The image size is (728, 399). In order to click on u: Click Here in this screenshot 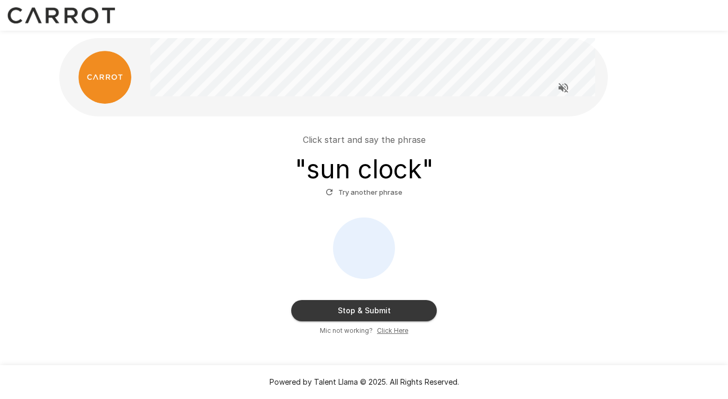, I will do `click(393, 331)`.